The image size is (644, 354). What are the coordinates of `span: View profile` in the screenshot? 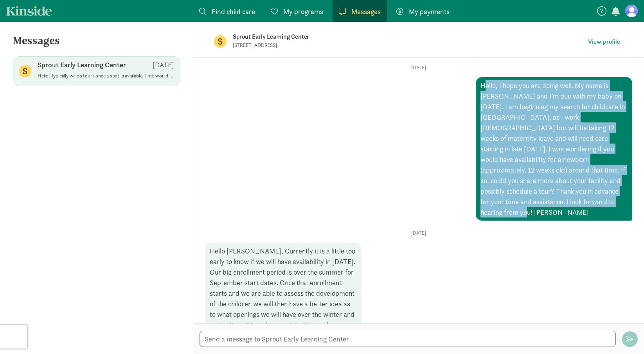 It's located at (604, 42).